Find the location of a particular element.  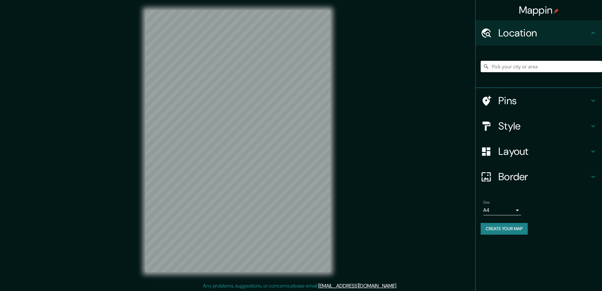

canvas: Map is located at coordinates (238, 141).